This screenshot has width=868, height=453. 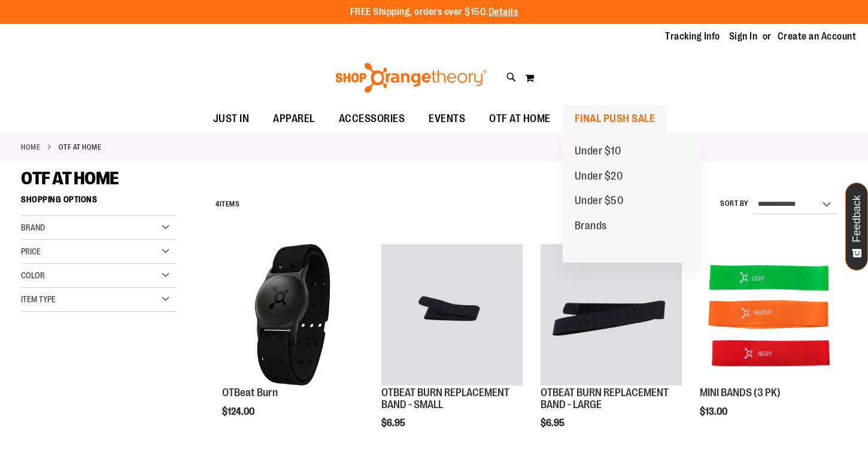 I want to click on a: Home, so click(x=31, y=147).